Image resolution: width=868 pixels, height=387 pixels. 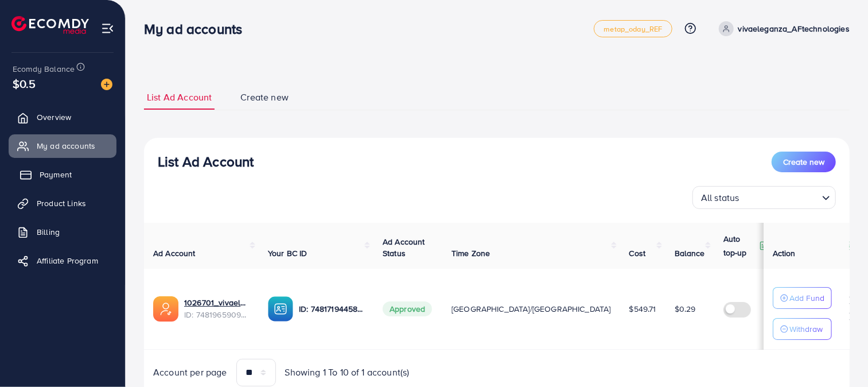 What do you see at coordinates (63, 117) in the screenshot?
I see `a: Overview` at bounding box center [63, 117].